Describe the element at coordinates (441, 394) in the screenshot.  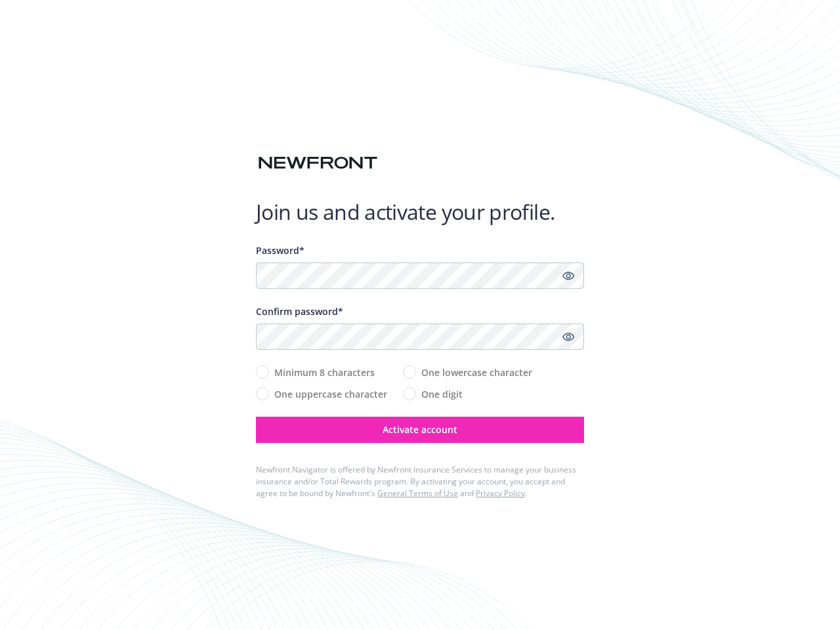
I see `span: One digit` at that location.